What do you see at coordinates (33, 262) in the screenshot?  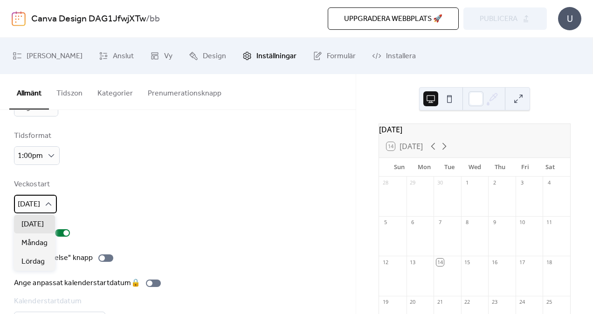 I see `span: Lördag` at bounding box center [33, 262].